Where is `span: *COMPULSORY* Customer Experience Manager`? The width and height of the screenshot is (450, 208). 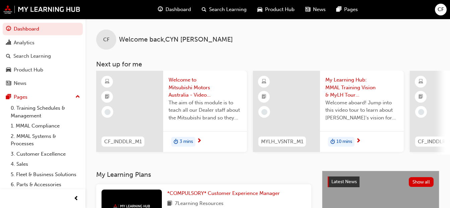 span: *COMPULSORY* Customer Experience Manager is located at coordinates (224, 193).